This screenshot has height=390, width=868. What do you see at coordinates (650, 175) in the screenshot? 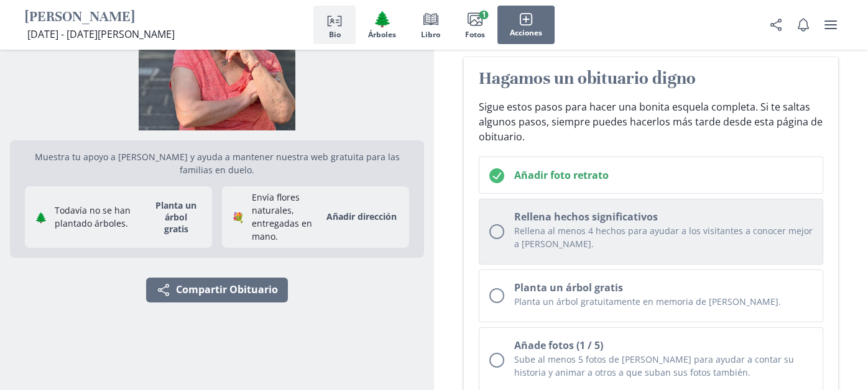
I see `button: Añadir foto retrato` at bounding box center [650, 175].